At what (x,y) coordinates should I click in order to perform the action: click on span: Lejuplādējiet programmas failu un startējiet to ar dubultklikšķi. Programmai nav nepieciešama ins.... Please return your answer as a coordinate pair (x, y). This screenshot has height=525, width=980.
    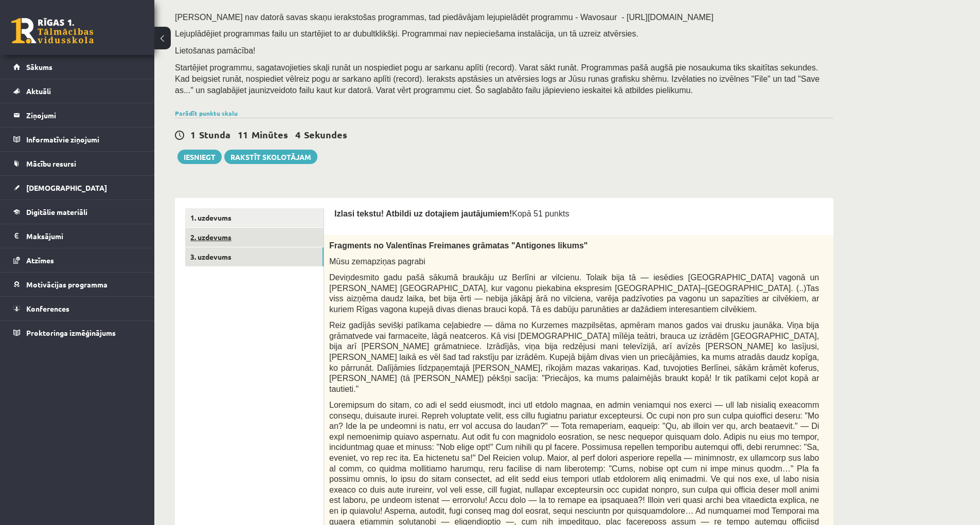
    Looking at the image, I should click on (406, 33).